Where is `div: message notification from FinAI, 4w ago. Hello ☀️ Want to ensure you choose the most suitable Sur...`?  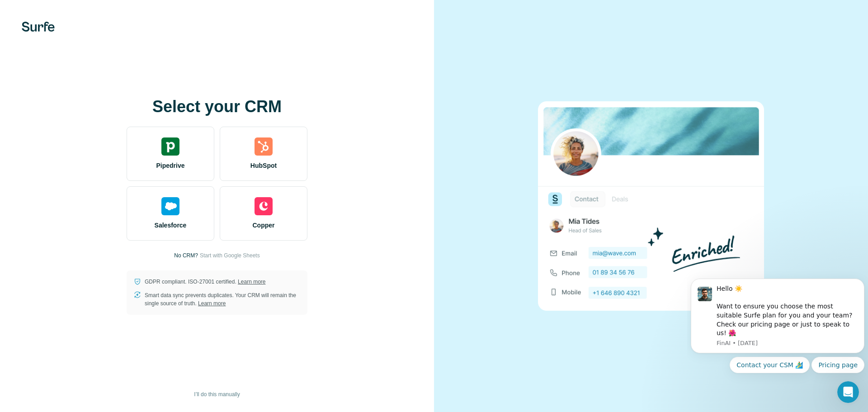
div: message notification from FinAI, 4w ago. Hello ☀️ Want to ensure you choose the most suitable Sur... is located at coordinates (91, 58).